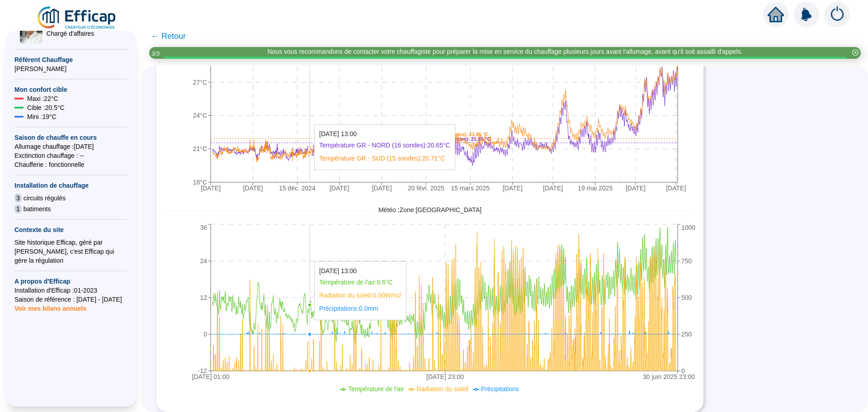 The height and width of the screenshot is (412, 868). Describe the element at coordinates (155, 53) in the screenshot. I see `i: 3 / 3` at that location.